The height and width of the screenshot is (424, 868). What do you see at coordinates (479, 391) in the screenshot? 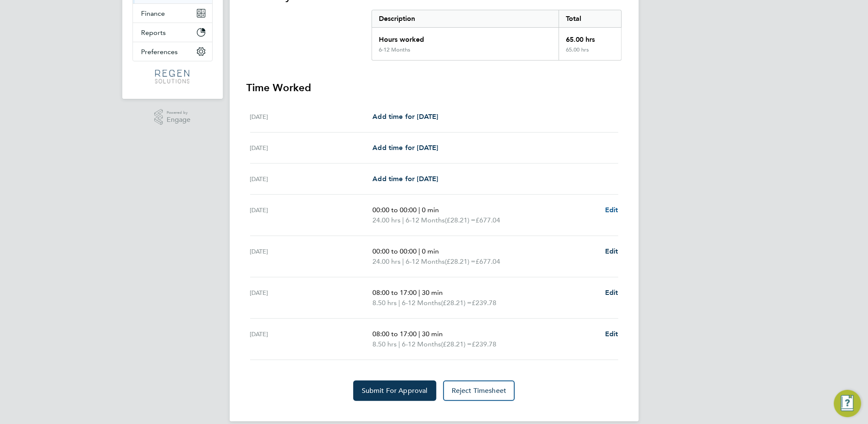
I see `span: Reject Timesheet` at bounding box center [479, 391].